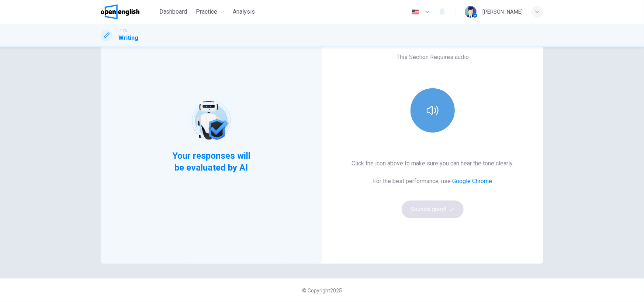  Describe the element at coordinates (173, 12) in the screenshot. I see `span: Dashboard` at that location.